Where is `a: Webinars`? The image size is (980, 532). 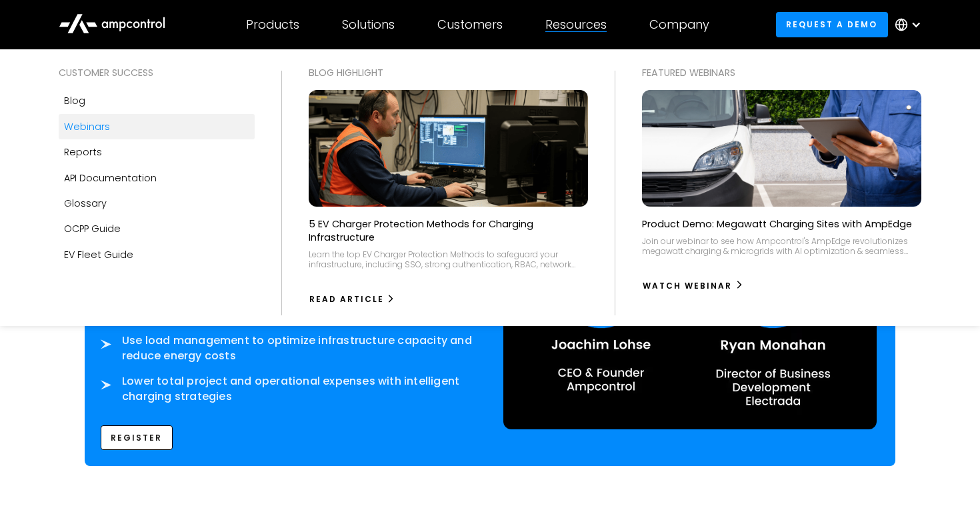 a: Webinars is located at coordinates (156, 126).